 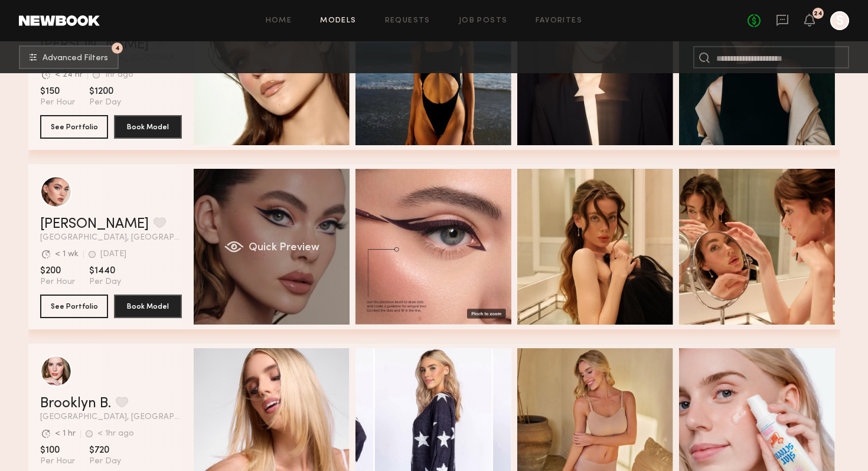 What do you see at coordinates (69, 58) in the screenshot?
I see `button: 4Advanced Filters` at bounding box center [69, 58].